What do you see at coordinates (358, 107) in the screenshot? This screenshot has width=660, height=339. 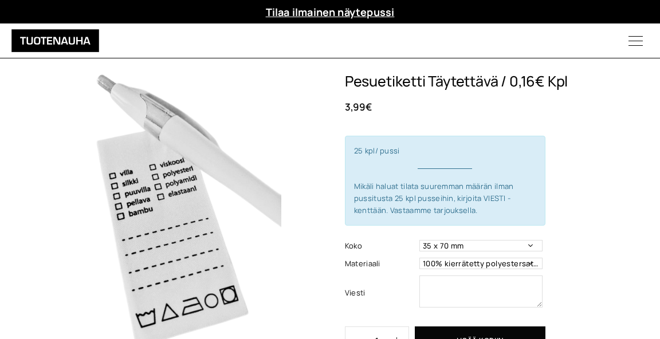 I see `bdi: 3,99` at bounding box center [358, 107].